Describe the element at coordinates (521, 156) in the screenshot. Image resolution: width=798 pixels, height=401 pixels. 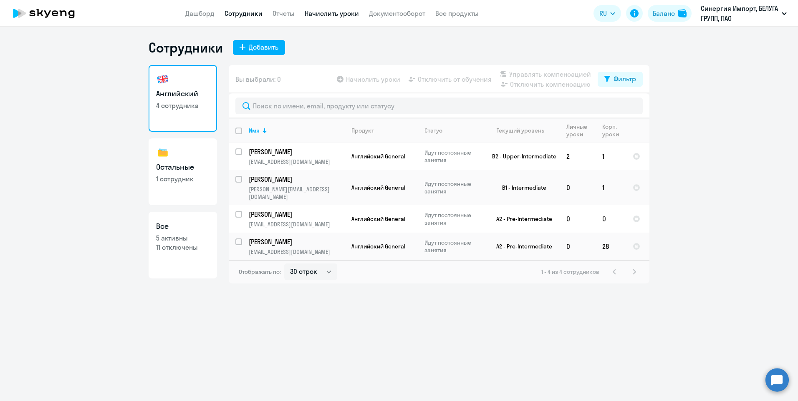
I see `td: B2 - Upper-Intermediate` at that location.